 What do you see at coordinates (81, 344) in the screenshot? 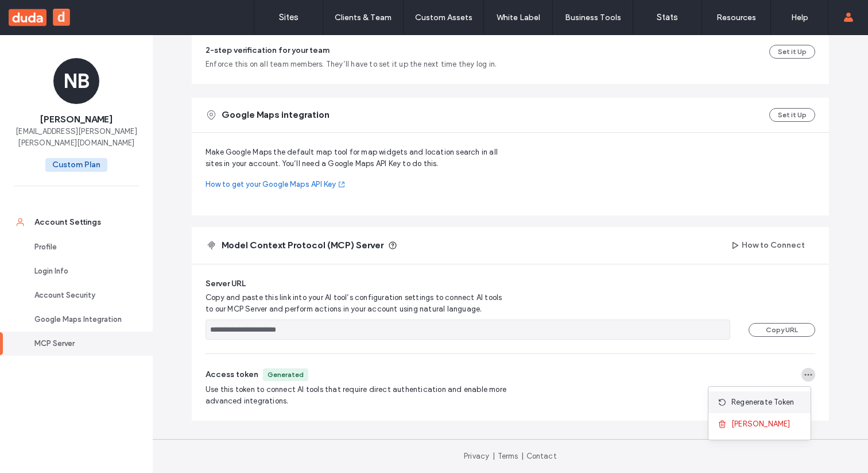
I see `div: MCP Server` at bounding box center [81, 344].